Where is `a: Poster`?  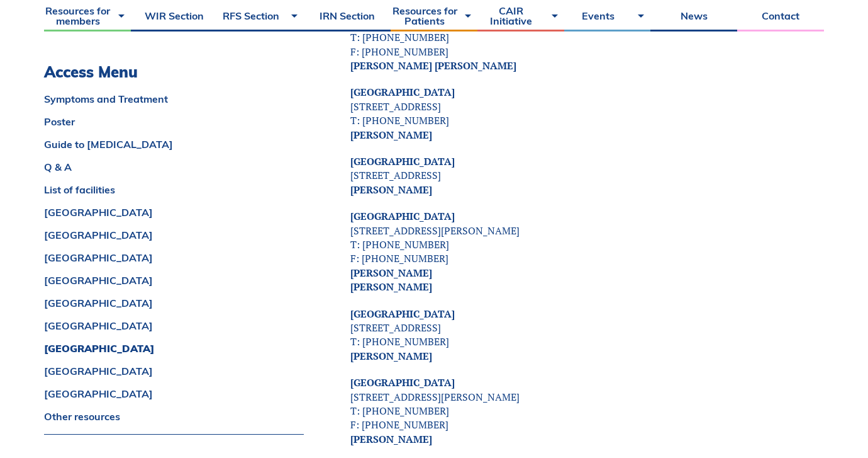
a: Poster is located at coordinates (174, 121).